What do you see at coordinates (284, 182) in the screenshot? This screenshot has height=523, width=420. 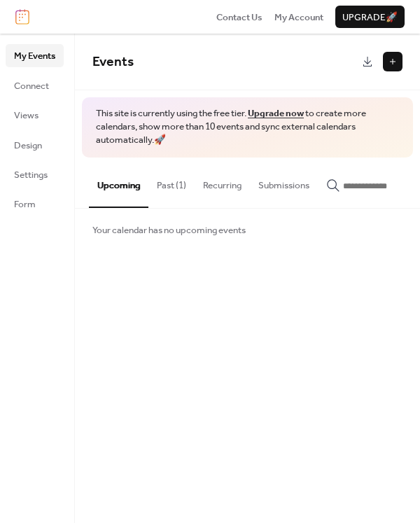 I see `button: Submissions` at bounding box center [284, 182].